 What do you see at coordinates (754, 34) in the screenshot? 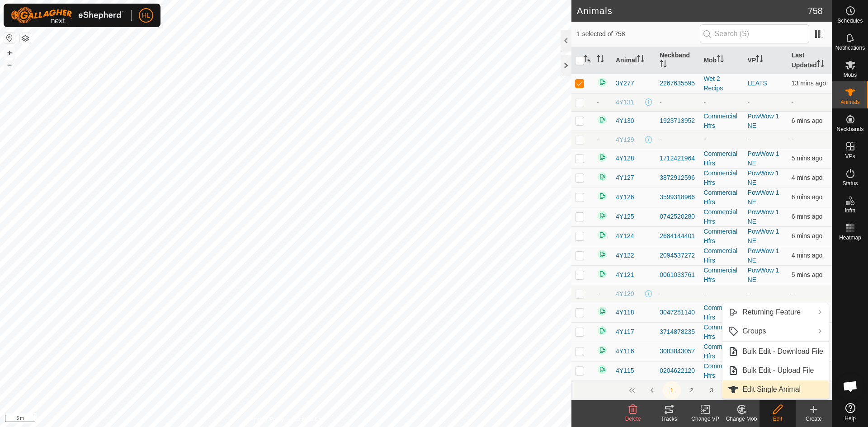
I see `input: Search (S)` at bounding box center [754, 34].